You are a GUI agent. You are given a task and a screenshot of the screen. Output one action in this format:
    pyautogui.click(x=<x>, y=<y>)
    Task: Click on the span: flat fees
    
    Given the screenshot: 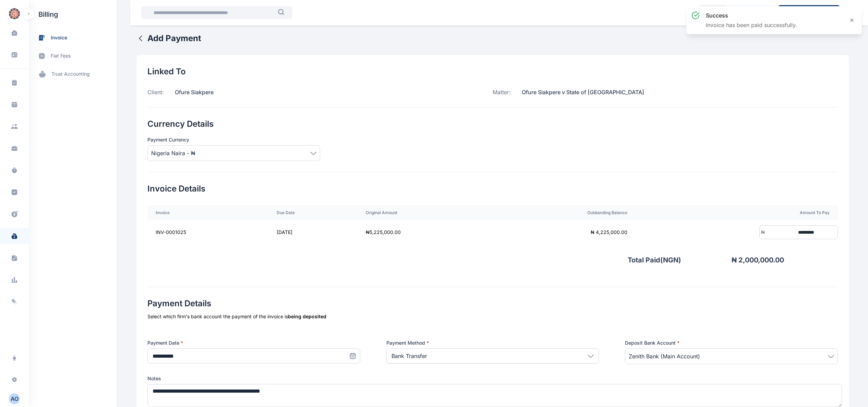 What is the action you would take?
    pyautogui.click(x=61, y=56)
    